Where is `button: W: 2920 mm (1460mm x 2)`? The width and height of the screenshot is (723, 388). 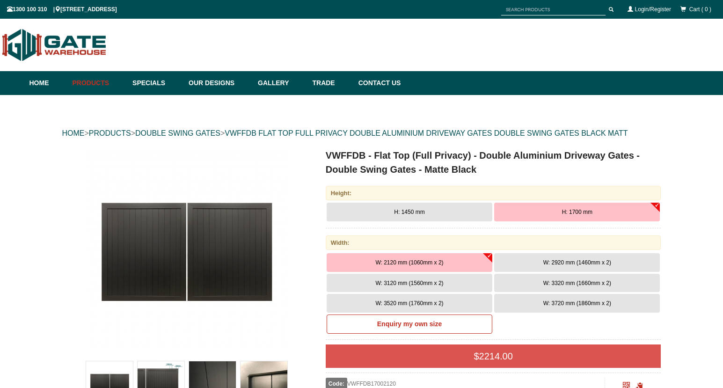 button: W: 2920 mm (1460mm x 2) is located at coordinates (577, 263).